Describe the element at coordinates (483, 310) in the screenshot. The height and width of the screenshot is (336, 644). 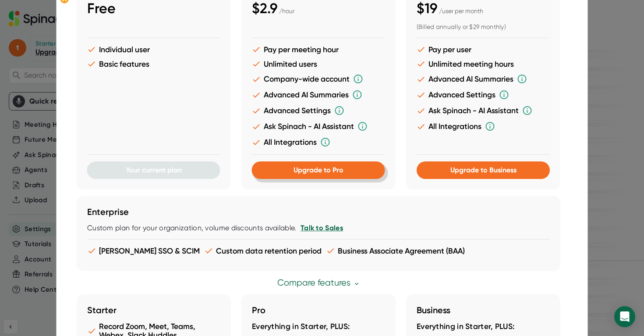
I see `h3: Business` at that location.